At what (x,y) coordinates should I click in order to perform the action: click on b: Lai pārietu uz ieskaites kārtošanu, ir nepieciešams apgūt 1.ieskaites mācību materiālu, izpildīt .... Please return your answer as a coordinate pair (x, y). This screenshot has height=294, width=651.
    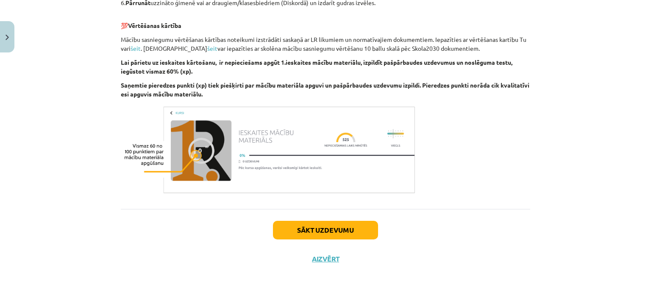
    Looking at the image, I should click on (316, 66).